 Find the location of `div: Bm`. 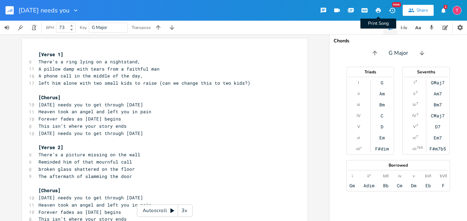

div: Bm is located at coordinates (382, 105).